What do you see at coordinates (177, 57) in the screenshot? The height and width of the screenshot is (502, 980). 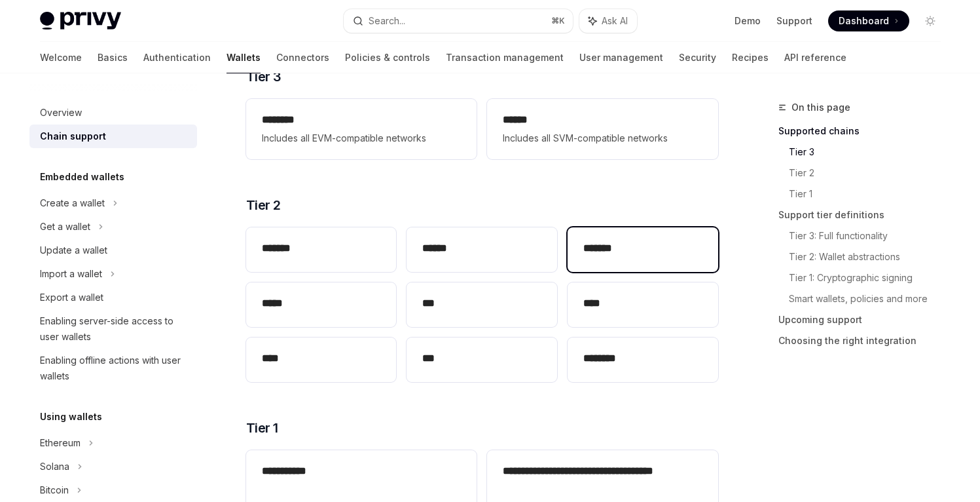 I see `a: Authentication` at bounding box center [177, 57].